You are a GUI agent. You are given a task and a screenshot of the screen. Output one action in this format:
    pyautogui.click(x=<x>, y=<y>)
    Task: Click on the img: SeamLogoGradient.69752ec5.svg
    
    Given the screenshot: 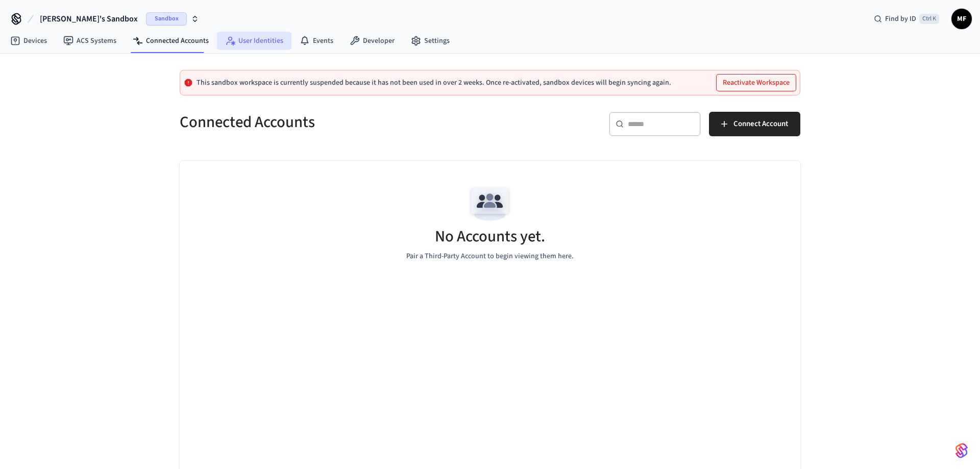 What is the action you would take?
    pyautogui.click(x=962, y=451)
    